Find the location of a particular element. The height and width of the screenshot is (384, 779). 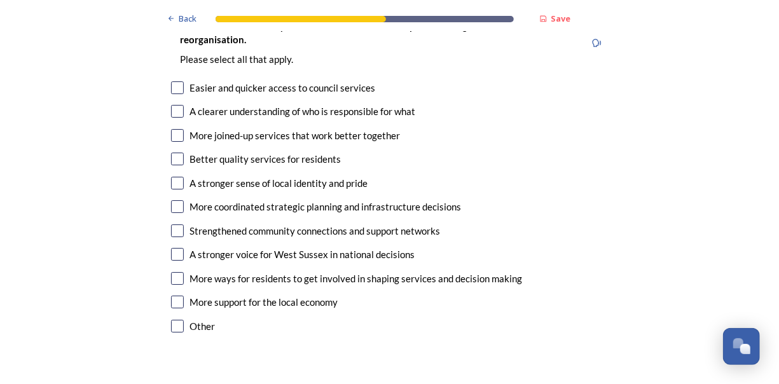

span: Back is located at coordinates (188, 18).